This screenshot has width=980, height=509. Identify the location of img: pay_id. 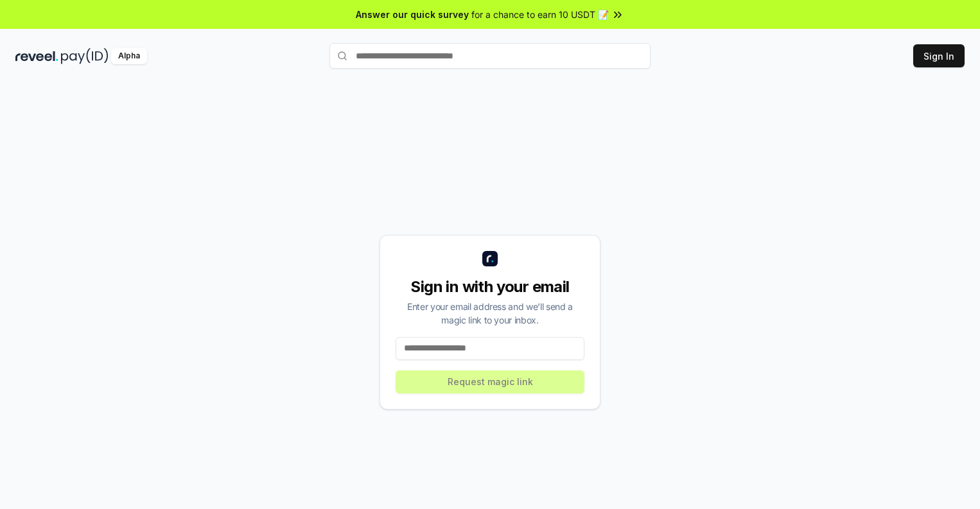
(84, 56).